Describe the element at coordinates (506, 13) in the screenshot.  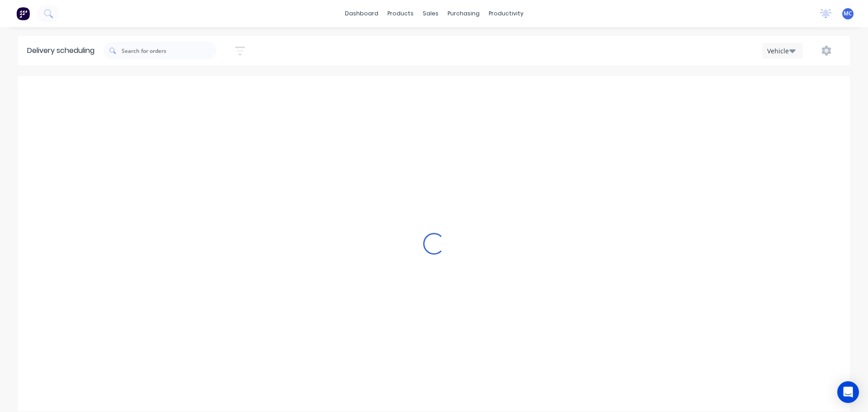
I see `div: productivity` at that location.